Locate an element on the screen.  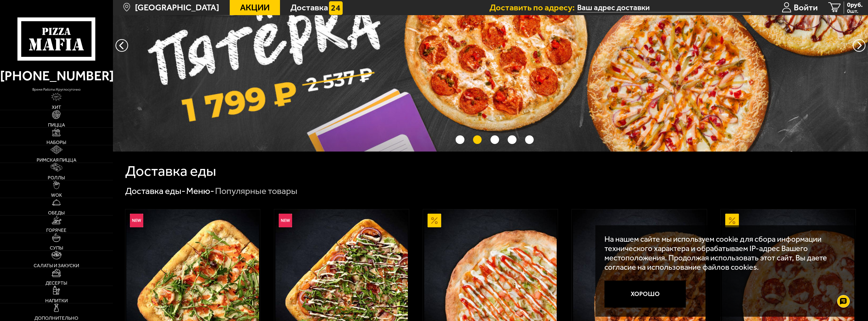
span: Десерты is located at coordinates (56, 282).